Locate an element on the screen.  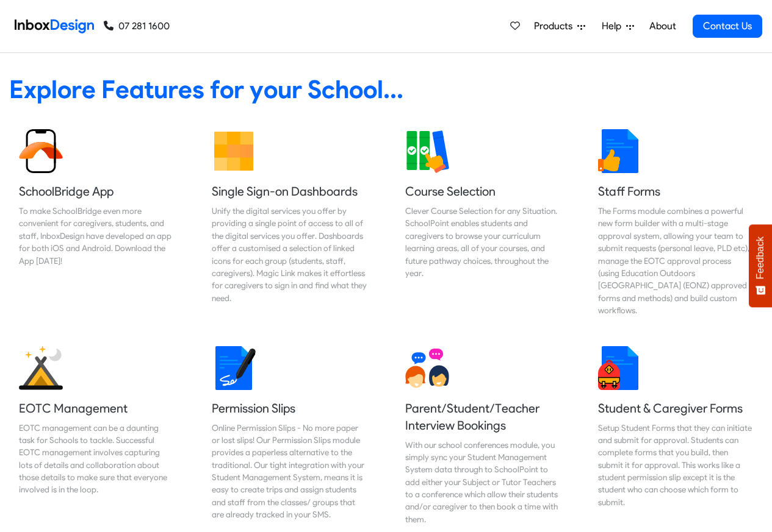
img: 2022_01_13_icon_sb_app.svg is located at coordinates (41, 151).